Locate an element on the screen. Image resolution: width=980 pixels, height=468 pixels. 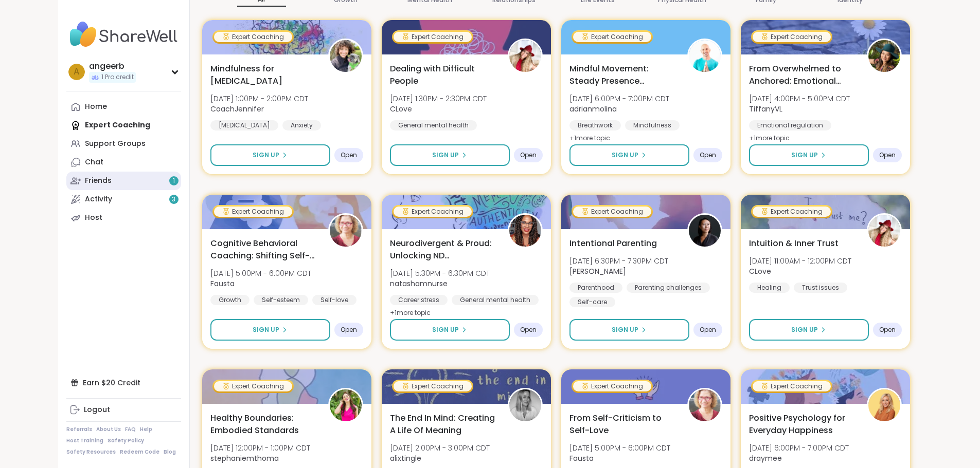
div: Friends is located at coordinates (98, 181).